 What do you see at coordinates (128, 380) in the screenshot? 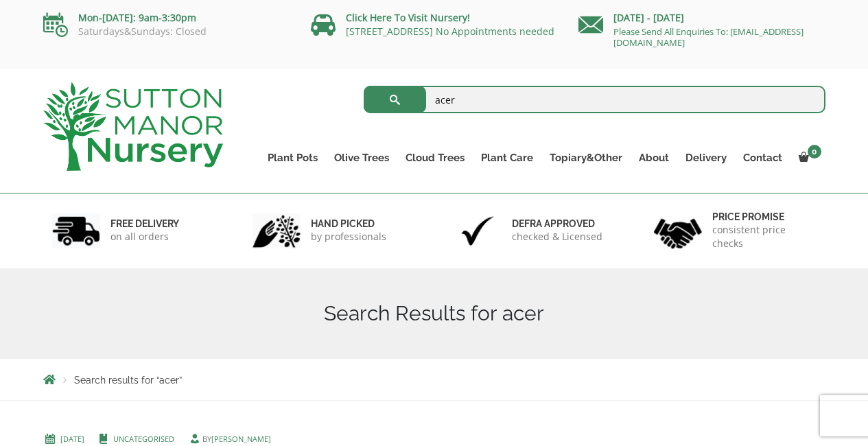
I see `span: Search results for “acer”` at bounding box center [128, 380].